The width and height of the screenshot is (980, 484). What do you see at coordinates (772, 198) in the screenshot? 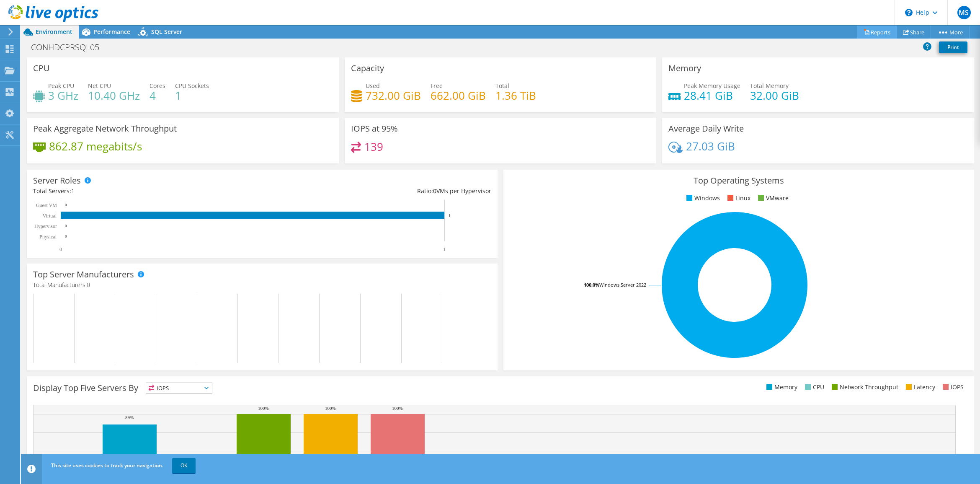
I see `li: VMware` at bounding box center [772, 198].